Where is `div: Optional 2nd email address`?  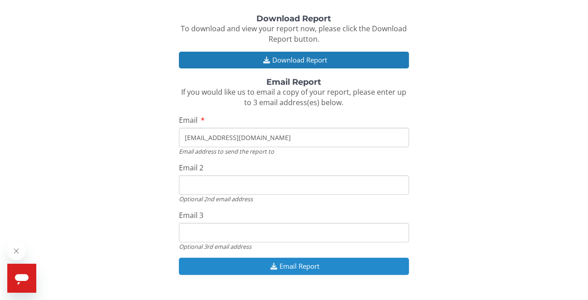 div: Optional 2nd email address is located at coordinates (294, 199).